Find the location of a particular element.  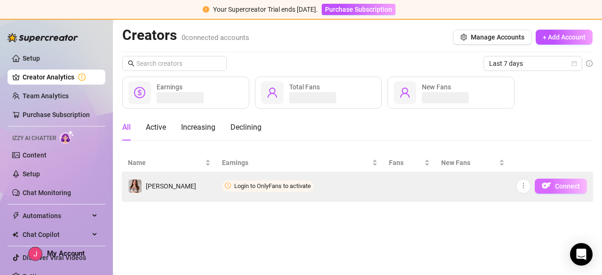

span: exclamation-circle is located at coordinates (206, 9).